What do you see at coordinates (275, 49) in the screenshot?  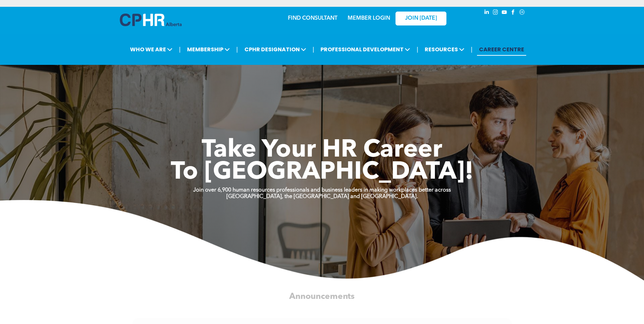 I see `span: CPHR DESIGNATION` at bounding box center [275, 49].